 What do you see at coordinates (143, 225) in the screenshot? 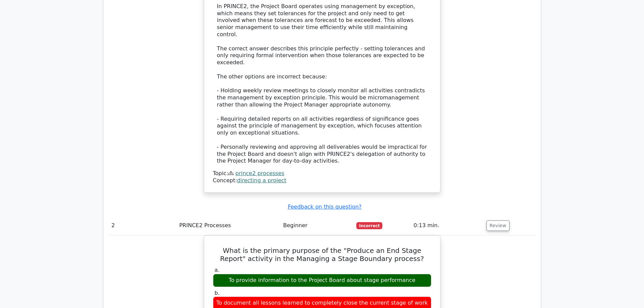
I see `td: 2` at bounding box center [143, 225].